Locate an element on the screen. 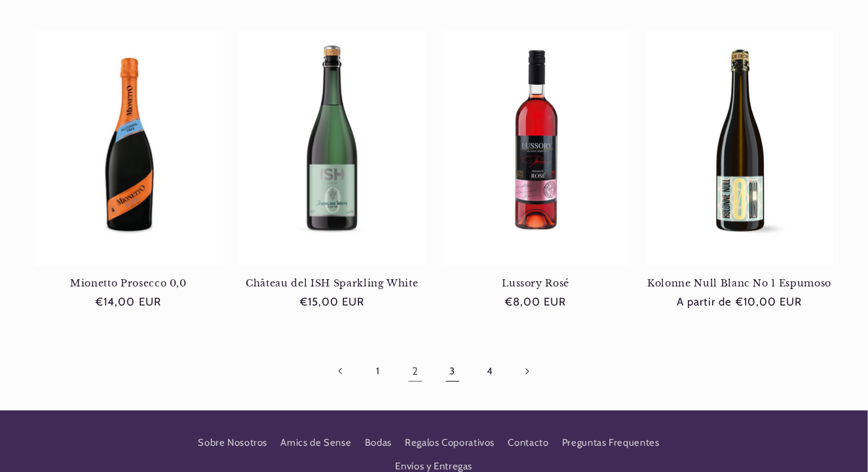 Image resolution: width=868 pixels, height=472 pixels. a: Château del ISH Sparkling White is located at coordinates (332, 283).